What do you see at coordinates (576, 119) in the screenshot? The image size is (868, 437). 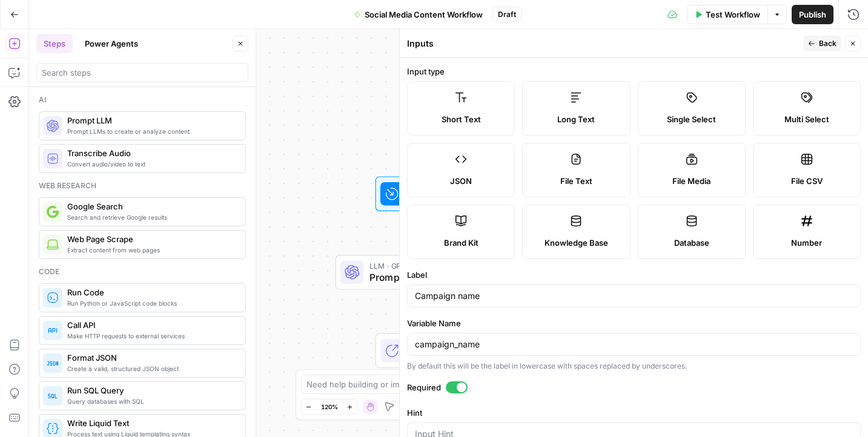 I see `span: Long Text` at bounding box center [576, 119].